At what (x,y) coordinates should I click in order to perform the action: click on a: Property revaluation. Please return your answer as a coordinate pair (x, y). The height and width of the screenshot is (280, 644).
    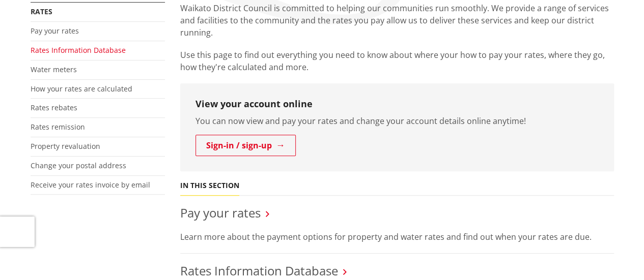
    Looking at the image, I should click on (65, 146).